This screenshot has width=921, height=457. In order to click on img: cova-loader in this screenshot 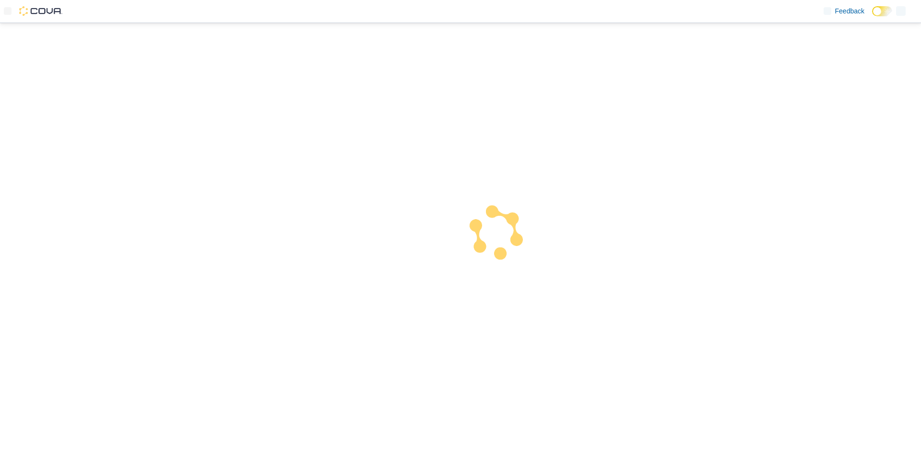, I will do `click(496, 233)`.